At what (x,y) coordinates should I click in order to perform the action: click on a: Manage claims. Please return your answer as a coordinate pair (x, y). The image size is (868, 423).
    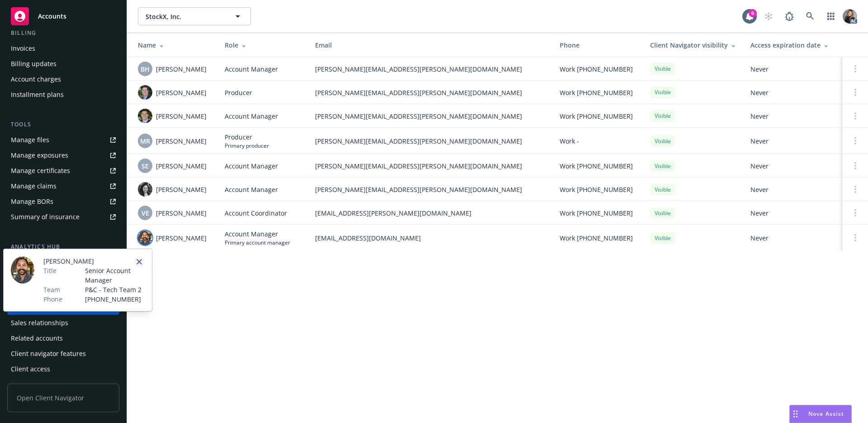
    Looking at the image, I should click on (63, 186).